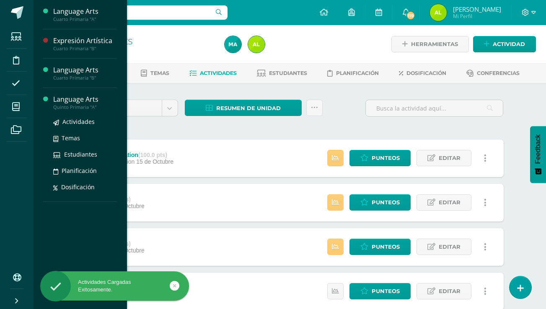 Image resolution: width=546 pixels, height=309 pixels. What do you see at coordinates (233, 44) in the screenshot?
I see `img: 35c103483f50a0d8d9909155e3ecc53e.png` at bounding box center [233, 44].